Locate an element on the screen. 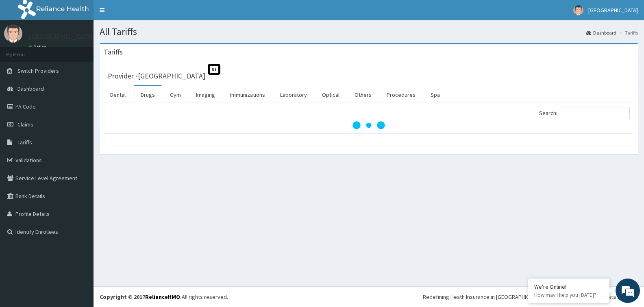 This screenshot has height=307, width=644. a: Gym is located at coordinates (175, 95).